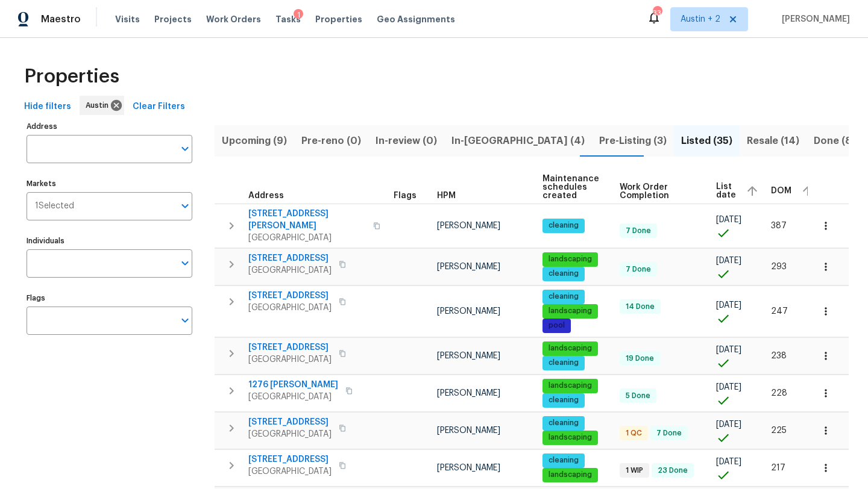  I want to click on span: Visits, so click(127, 20).